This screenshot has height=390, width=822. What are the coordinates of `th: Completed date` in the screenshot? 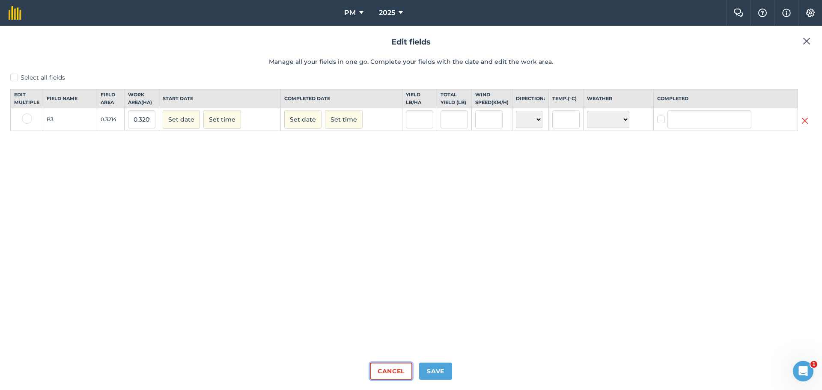 It's located at (341, 99).